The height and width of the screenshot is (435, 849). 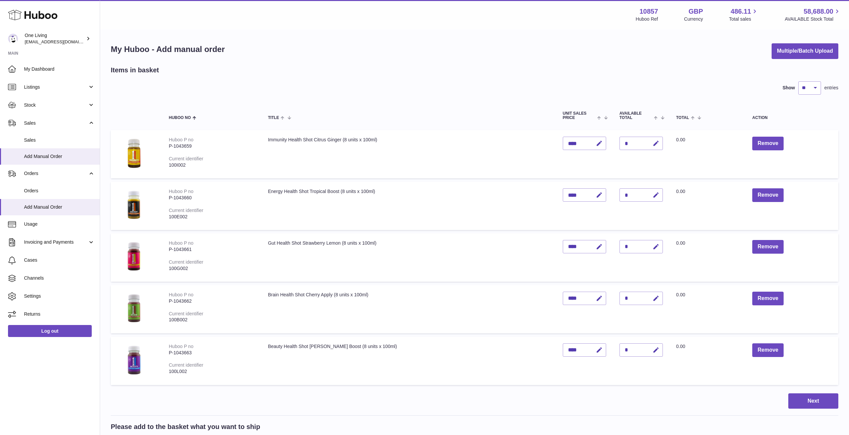 I want to click on img: Brain Health Shot Cherry Apply (8 units x 100ml), so click(x=134, y=309).